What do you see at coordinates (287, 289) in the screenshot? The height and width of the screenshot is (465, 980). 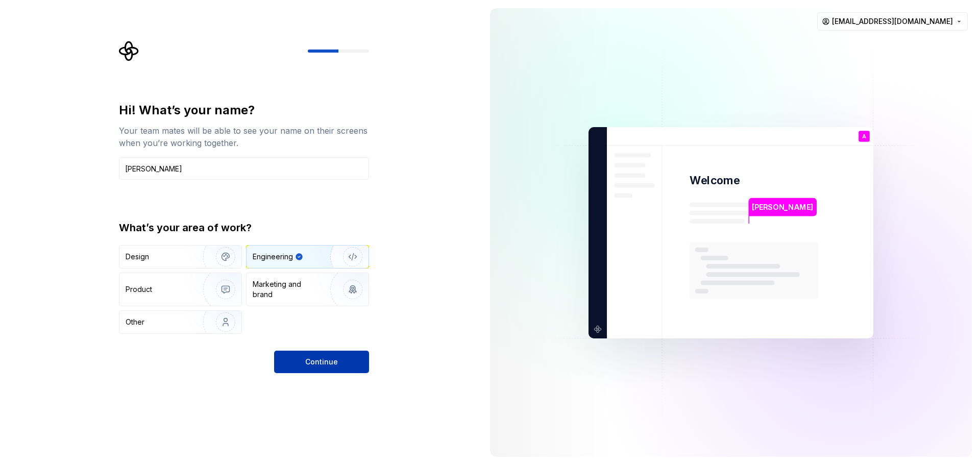 I see `div: Marketing and brand` at bounding box center [287, 289].